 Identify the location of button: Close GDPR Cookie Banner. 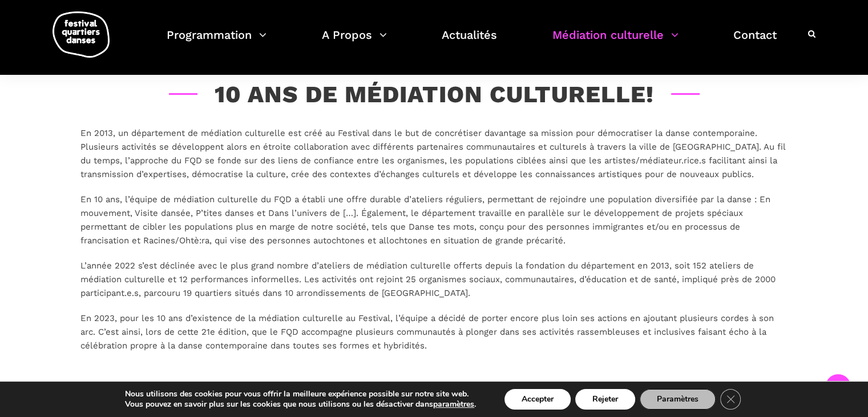
(730, 399).